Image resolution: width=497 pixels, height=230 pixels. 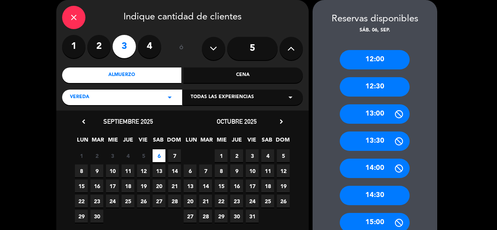 What do you see at coordinates (74, 17) in the screenshot?
I see `i: close` at bounding box center [74, 17].